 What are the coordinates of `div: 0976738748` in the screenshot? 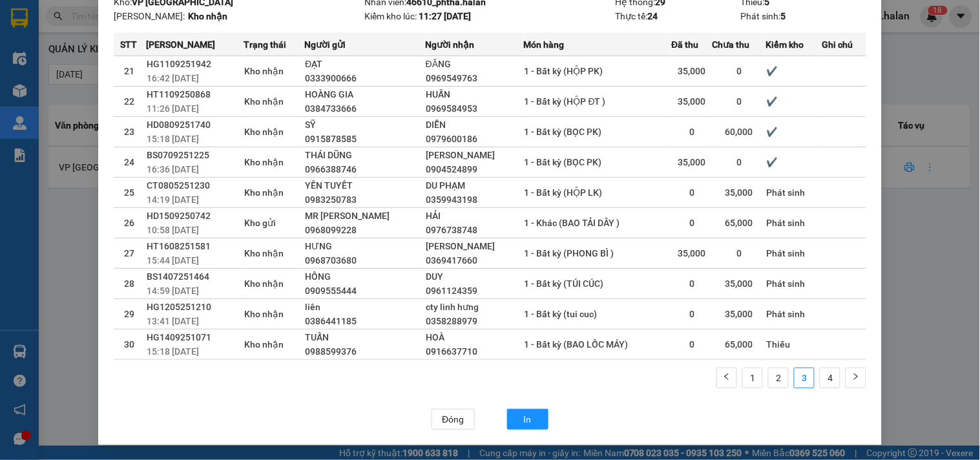 It's located at (474, 230).